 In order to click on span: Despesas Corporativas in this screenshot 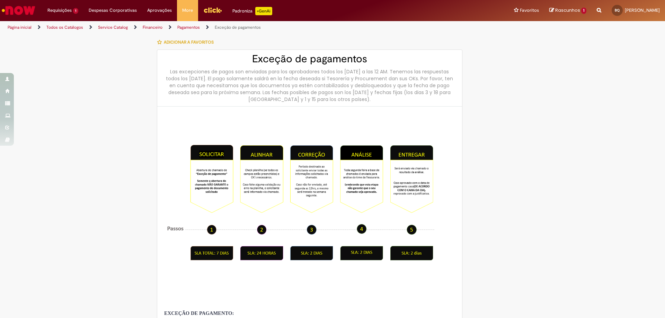, I will do `click(113, 10)`.